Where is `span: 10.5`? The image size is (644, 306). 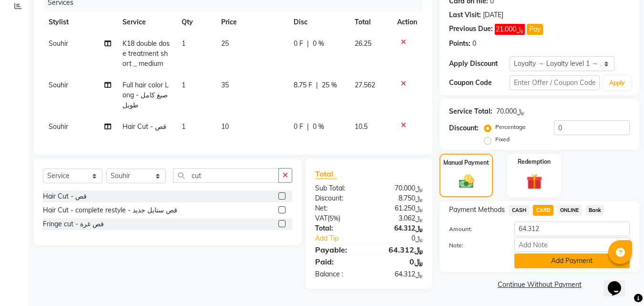 span: 10.5 is located at coordinates (361, 126).